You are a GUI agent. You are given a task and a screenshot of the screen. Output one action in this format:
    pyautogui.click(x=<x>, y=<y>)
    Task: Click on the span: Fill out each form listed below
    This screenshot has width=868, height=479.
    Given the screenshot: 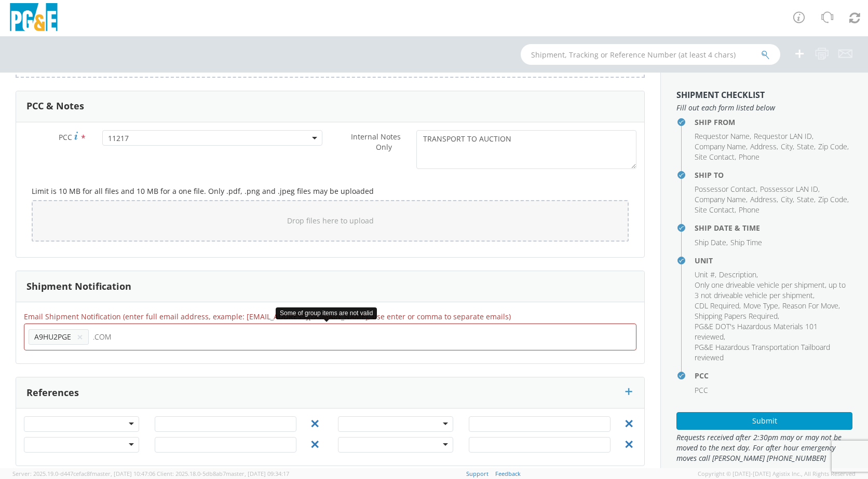 What is the action you would take?
    pyautogui.click(x=764, y=108)
    